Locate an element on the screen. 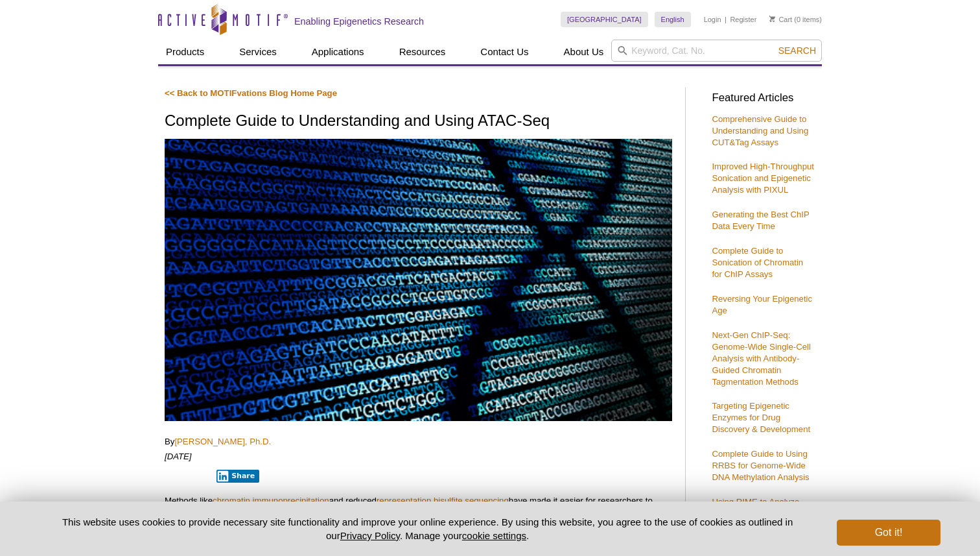  a: Generating the Best ChIP Data Every Time is located at coordinates (760, 220).